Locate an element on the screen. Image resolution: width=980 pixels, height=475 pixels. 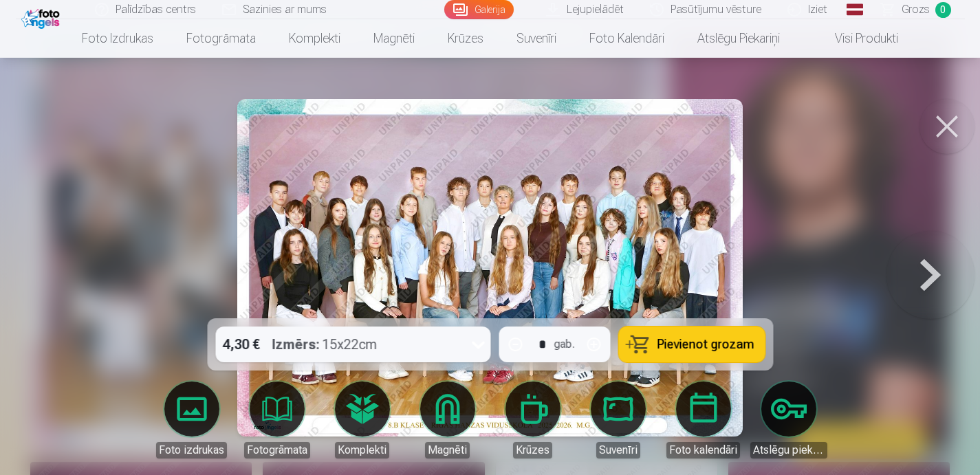
div: Krūzes is located at coordinates (532, 451).